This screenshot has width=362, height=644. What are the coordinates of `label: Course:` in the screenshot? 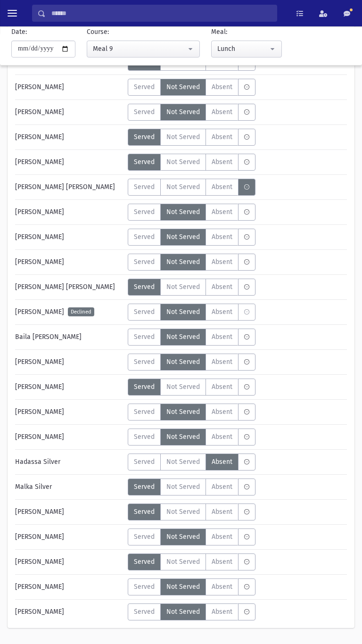 It's located at (98, 32).